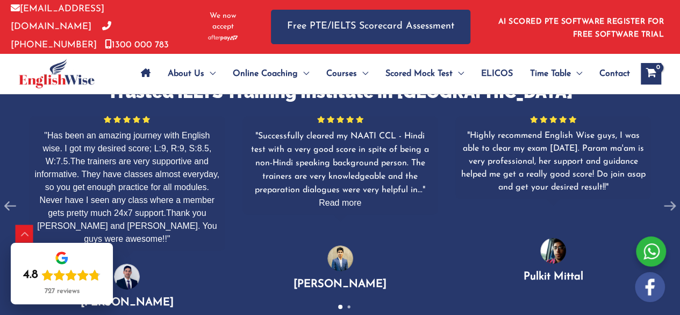  I want to click on img: 2.png, so click(340, 258).